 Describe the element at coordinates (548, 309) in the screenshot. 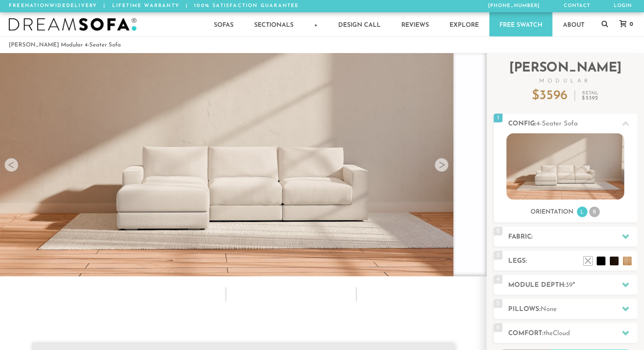

I see `span: None` at that location.